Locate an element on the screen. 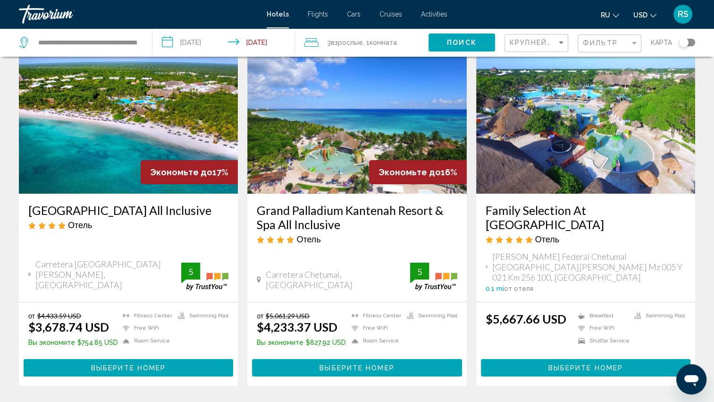  button: Поиск is located at coordinates (462, 42).